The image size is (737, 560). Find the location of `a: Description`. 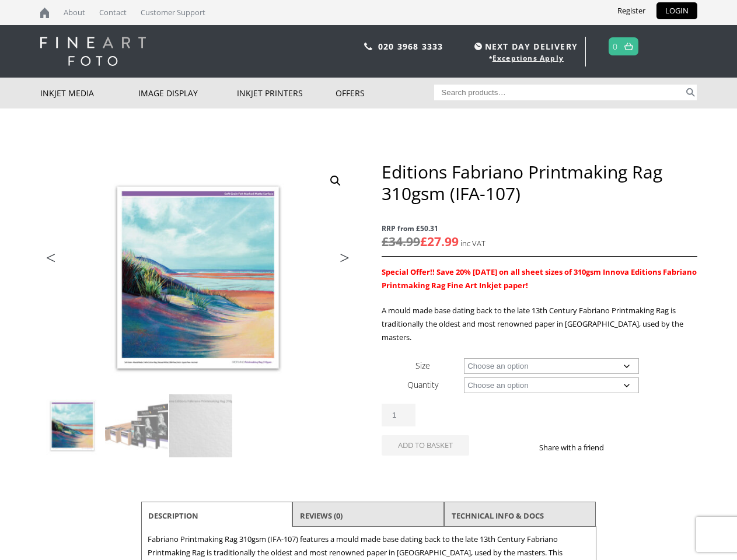

a: Description is located at coordinates (173, 515).